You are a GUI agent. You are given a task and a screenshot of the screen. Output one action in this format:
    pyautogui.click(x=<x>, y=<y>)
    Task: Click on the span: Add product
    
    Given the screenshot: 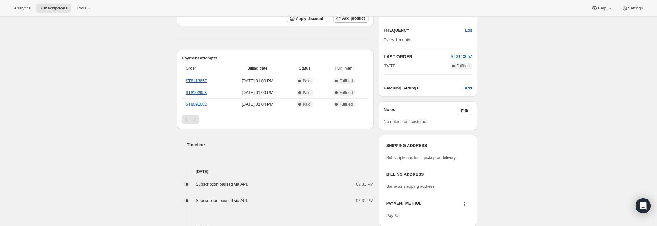 What is the action you would take?
    pyautogui.click(x=353, y=18)
    